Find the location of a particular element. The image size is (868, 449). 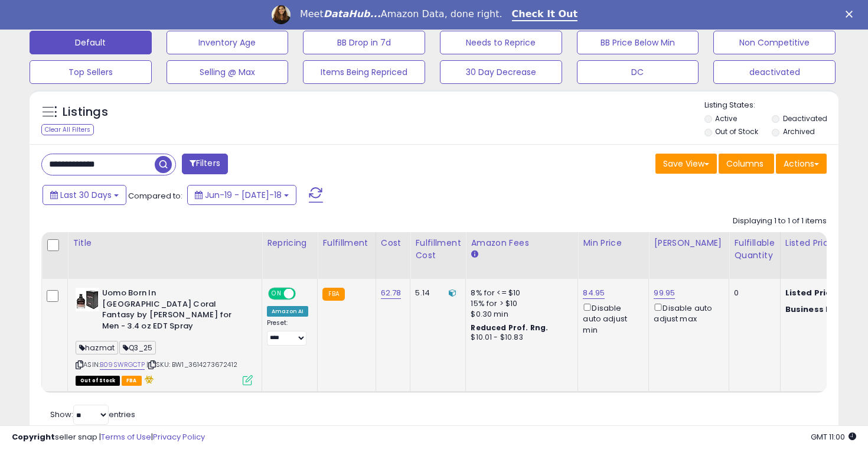

button: Top Sellers is located at coordinates (90, 72).